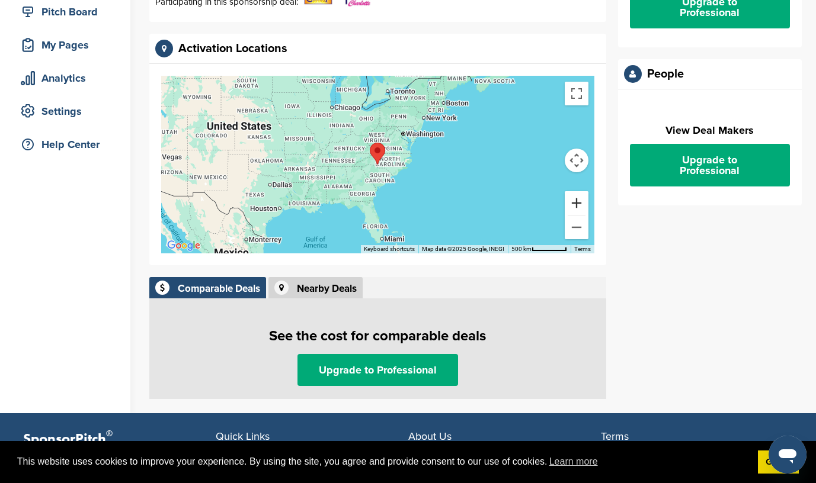  Describe the element at coordinates (778, 463) in the screenshot. I see `a: dismiss cookie message` at that location.